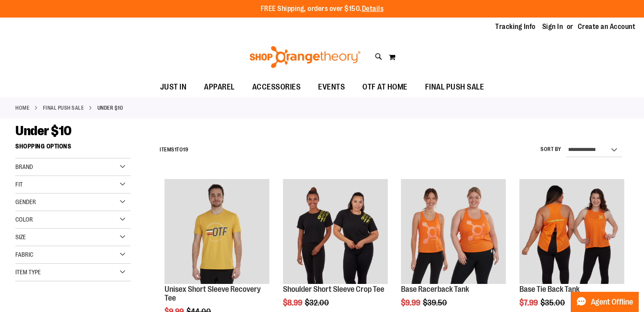 The height and width of the screenshot is (312, 644). What do you see at coordinates (21, 237) in the screenshot?
I see `span: Size` at bounding box center [21, 237].